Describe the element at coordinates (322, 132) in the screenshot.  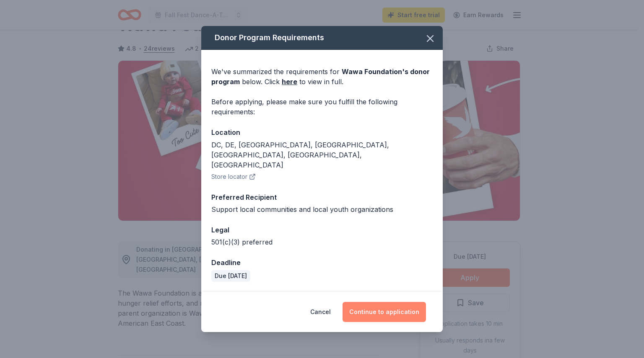
I see `div: Location` at that location.